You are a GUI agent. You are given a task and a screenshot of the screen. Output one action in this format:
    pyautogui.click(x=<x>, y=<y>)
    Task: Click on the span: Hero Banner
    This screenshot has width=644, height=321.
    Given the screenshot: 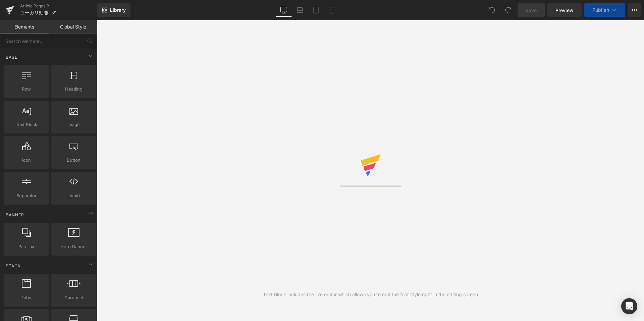 What is the action you would take?
    pyautogui.click(x=73, y=247)
    